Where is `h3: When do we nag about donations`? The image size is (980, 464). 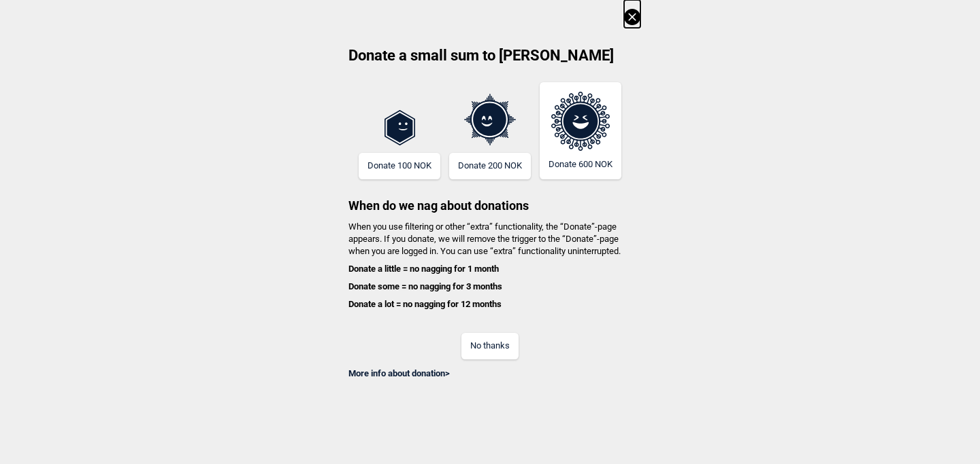
h3: When do we nag about donations is located at coordinates (490, 196).